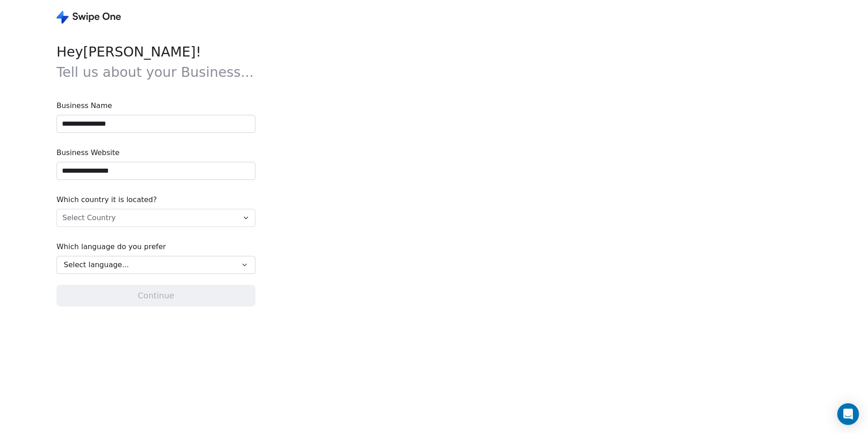 This screenshot has width=868, height=434. What do you see at coordinates (155, 71) in the screenshot?
I see `span: Tell us about your Business...` at bounding box center [155, 71].